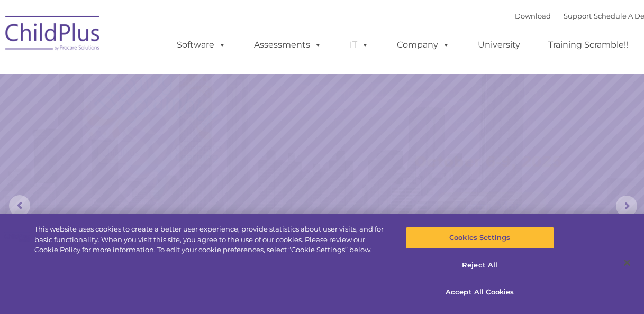  Describe the element at coordinates (492, 207) in the screenshot. I see `a: Learn More` at that location.